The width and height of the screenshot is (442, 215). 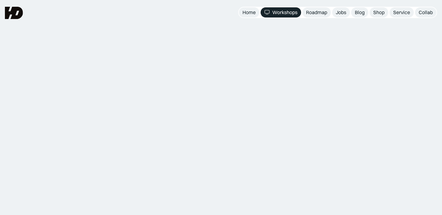 I want to click on div: Collab, so click(x=426, y=12).